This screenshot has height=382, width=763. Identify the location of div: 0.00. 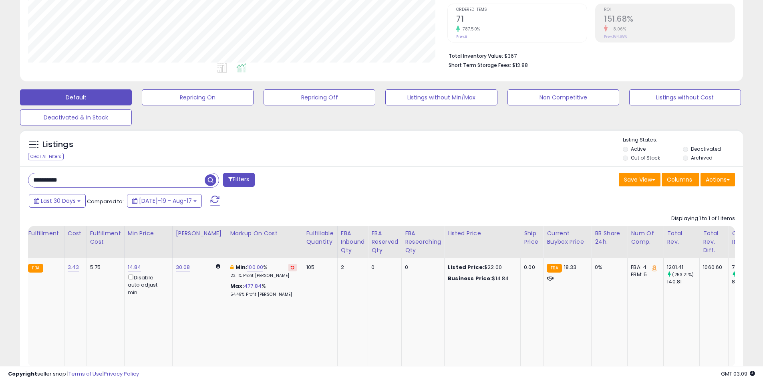
(530, 267).